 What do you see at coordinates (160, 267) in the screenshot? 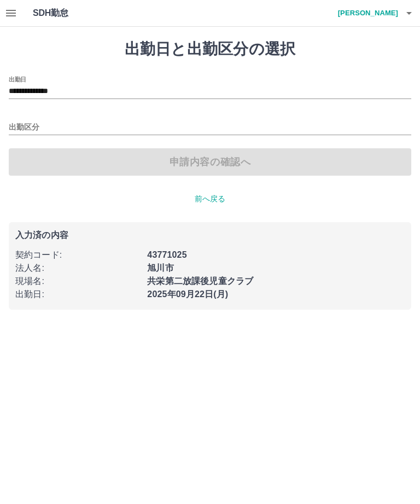
I see `b: 旭川市` at bounding box center [160, 267].